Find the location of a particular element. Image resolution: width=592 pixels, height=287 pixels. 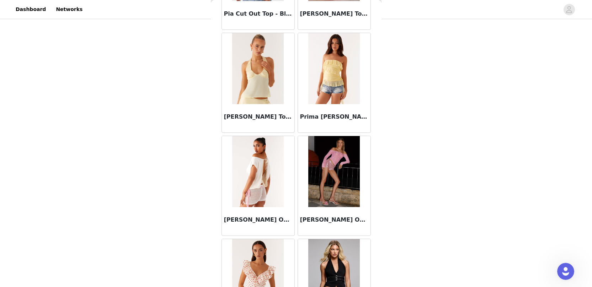

a: Networks is located at coordinates (69, 9).